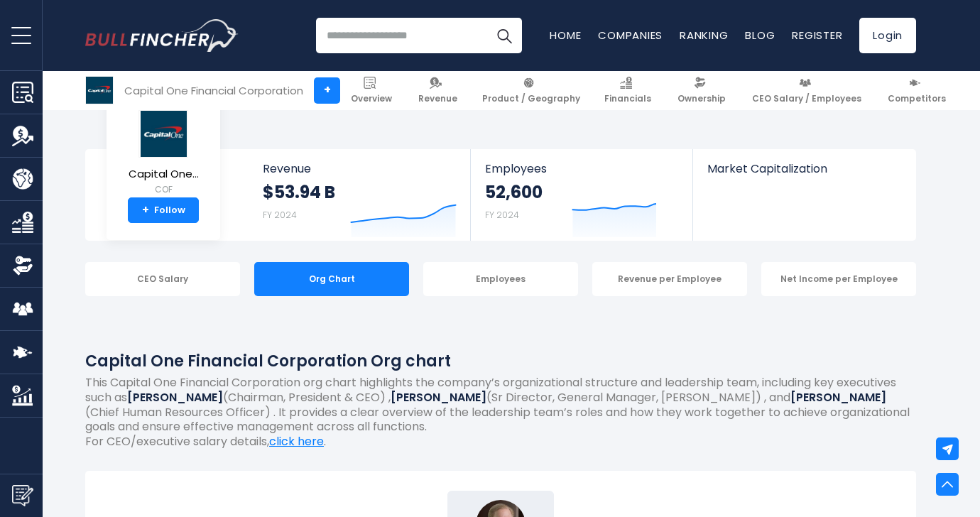  What do you see at coordinates (628, 90) in the screenshot?
I see `a: Financials` at bounding box center [628, 90].